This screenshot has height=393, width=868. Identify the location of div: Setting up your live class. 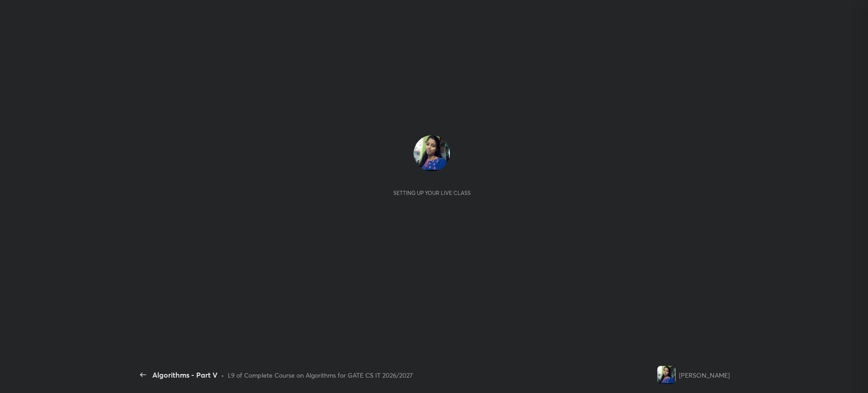
(432, 193).